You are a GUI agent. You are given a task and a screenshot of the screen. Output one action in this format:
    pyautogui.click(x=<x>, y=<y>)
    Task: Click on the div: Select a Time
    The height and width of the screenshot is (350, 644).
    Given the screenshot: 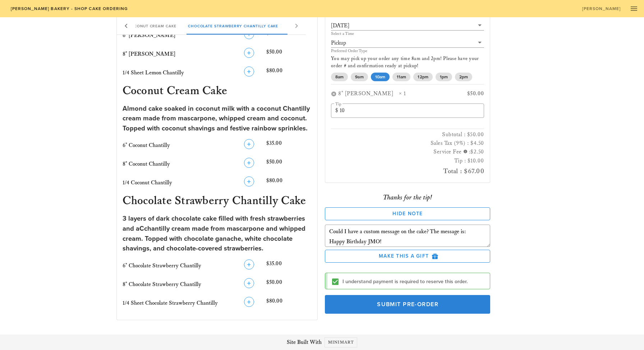 What is the action you would take?
    pyautogui.click(x=408, y=34)
    